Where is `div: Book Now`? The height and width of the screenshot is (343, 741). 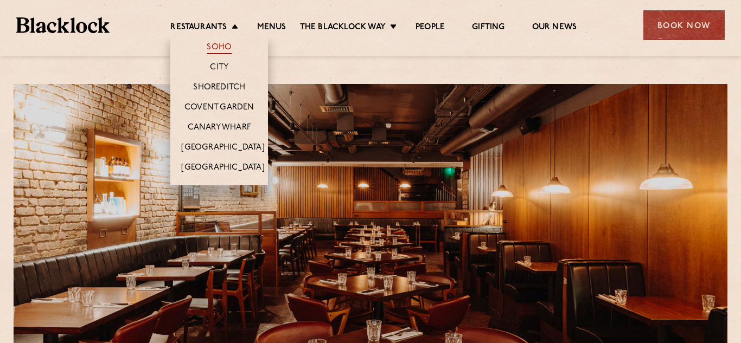
div: Book Now is located at coordinates (684, 25).